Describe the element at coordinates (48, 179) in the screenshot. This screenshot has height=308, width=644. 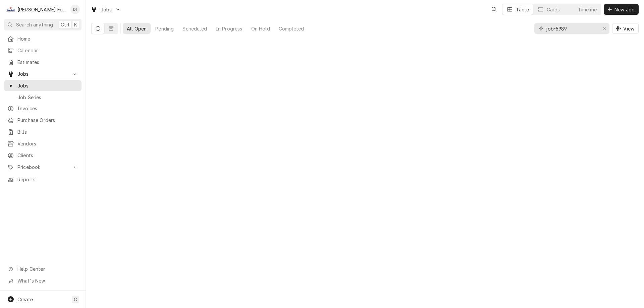
I see `span: Reports` at that location.